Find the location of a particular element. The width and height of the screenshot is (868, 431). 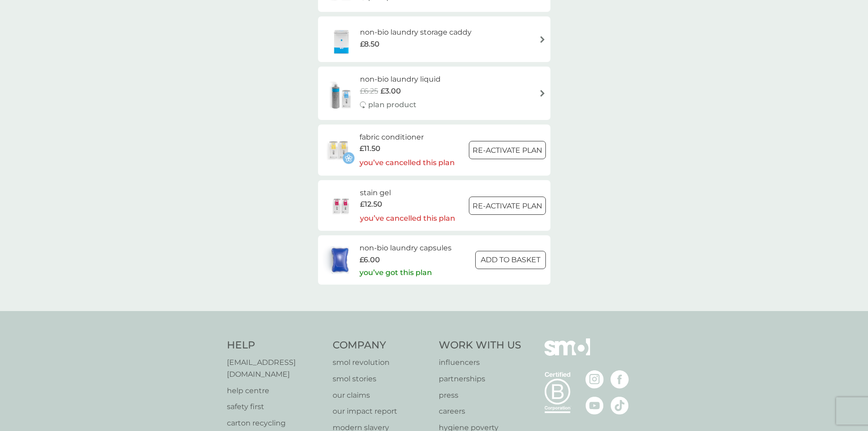

p: help centre is located at coordinates (275, 391).